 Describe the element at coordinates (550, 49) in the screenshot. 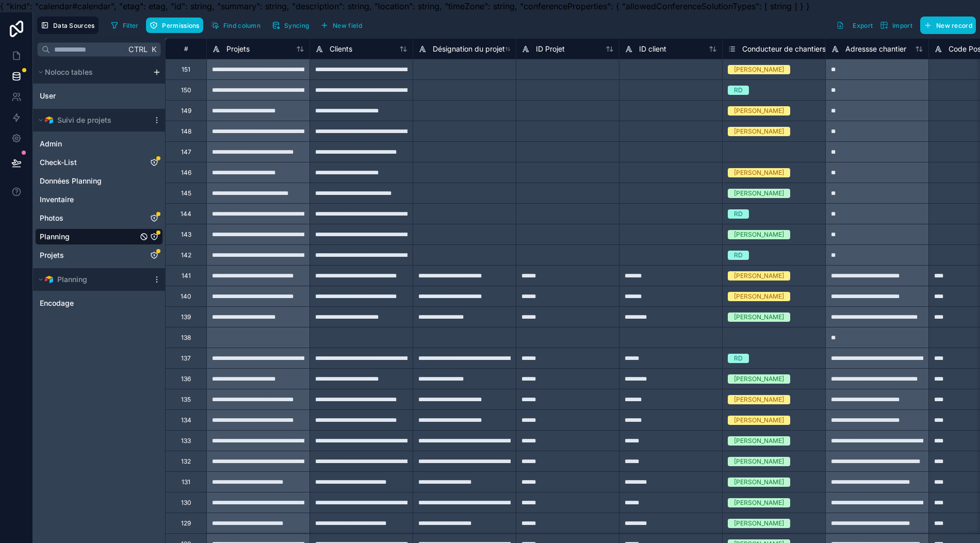

I see `span: ID Projet` at that location.